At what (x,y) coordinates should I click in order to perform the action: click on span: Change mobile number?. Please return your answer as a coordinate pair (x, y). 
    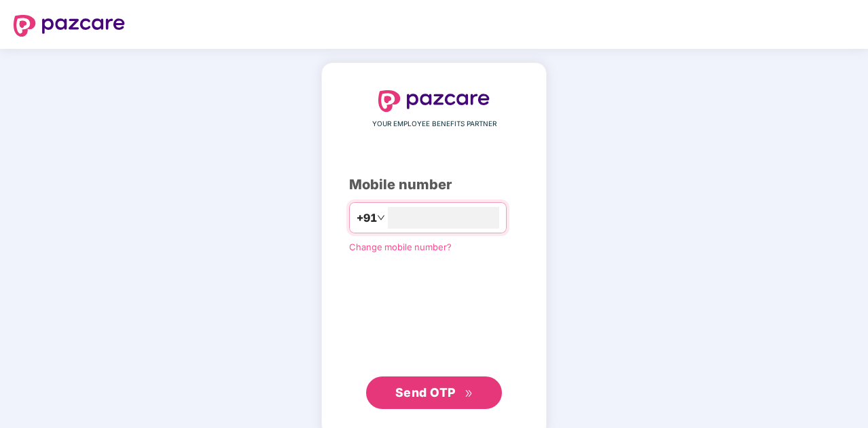
    Looking at the image, I should click on (400, 247).